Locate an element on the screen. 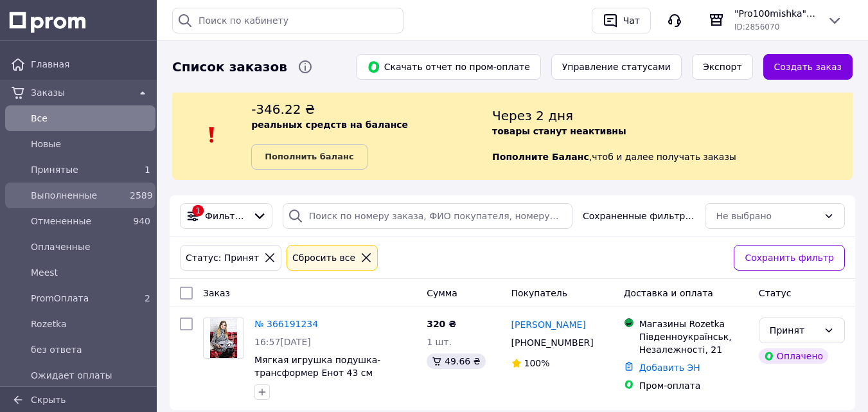  input: Поиск по номеру заказа, ФИО покупателя, номеру телефона, Email, номеру накладной is located at coordinates (427, 216).